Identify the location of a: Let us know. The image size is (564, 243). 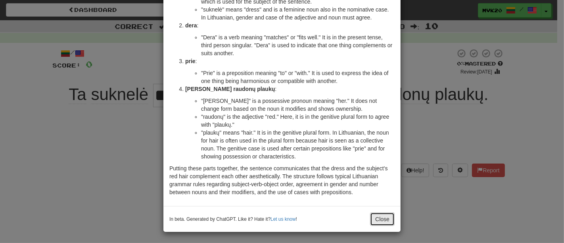
(283, 219).